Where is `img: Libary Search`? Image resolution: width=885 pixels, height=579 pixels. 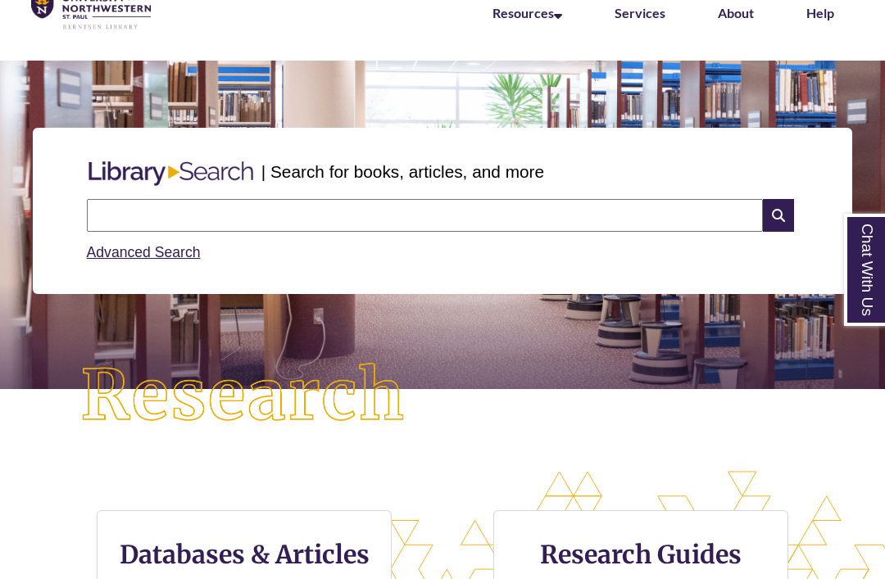 img: Libary Search is located at coordinates (170, 174).